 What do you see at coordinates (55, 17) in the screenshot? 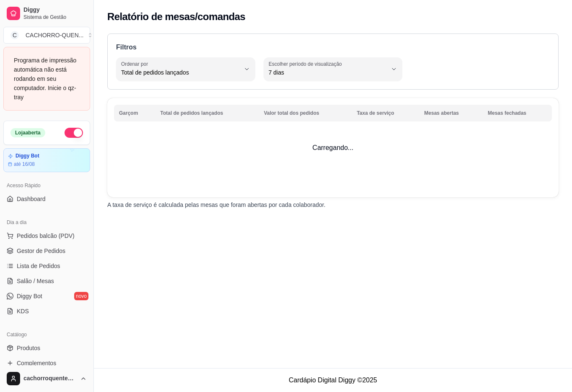
I see `span: Sistema de Gestão` at bounding box center [55, 17].